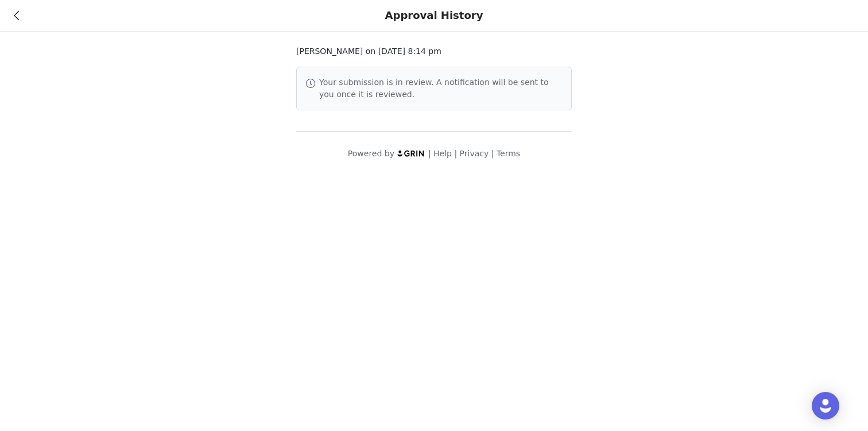 This screenshot has height=431, width=868. I want to click on p: Your submission is in review. A notification will be sent to you once it is reviewed., so click(440, 89).